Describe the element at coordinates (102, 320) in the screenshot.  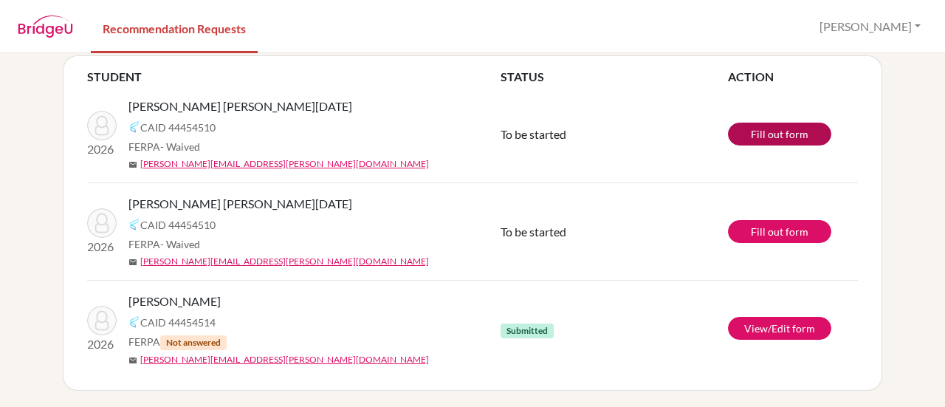
I see `img: Giraldo, Alejandra` at that location.